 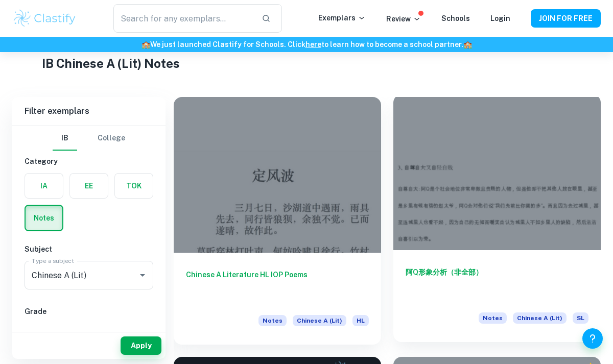 I want to click on span: 6, so click(x=84, y=333).